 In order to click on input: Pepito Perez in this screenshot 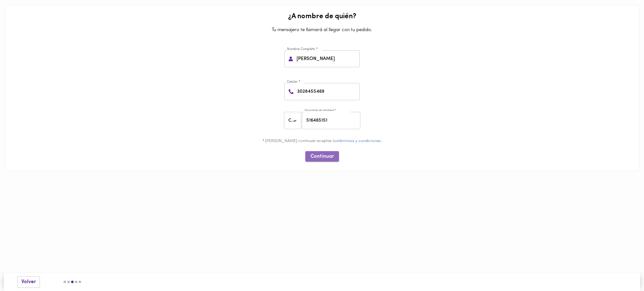, I will do `click(328, 59)`.